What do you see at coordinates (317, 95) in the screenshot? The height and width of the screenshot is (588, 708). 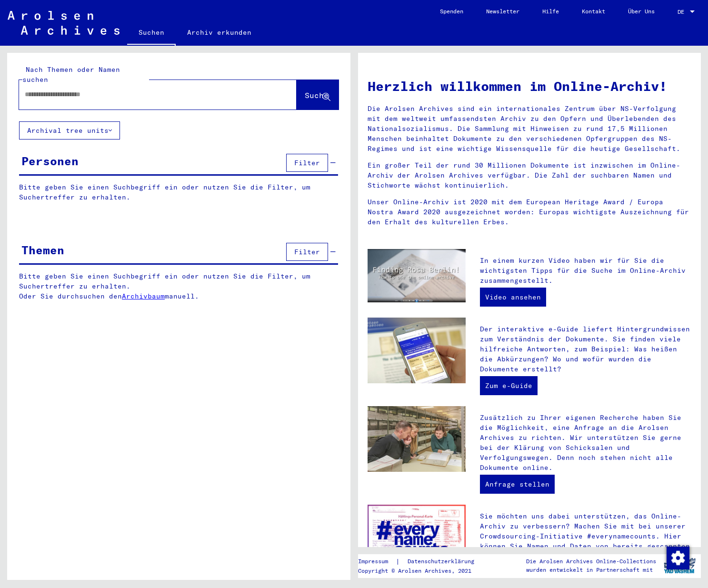 I see `span: Suche` at bounding box center [317, 95].